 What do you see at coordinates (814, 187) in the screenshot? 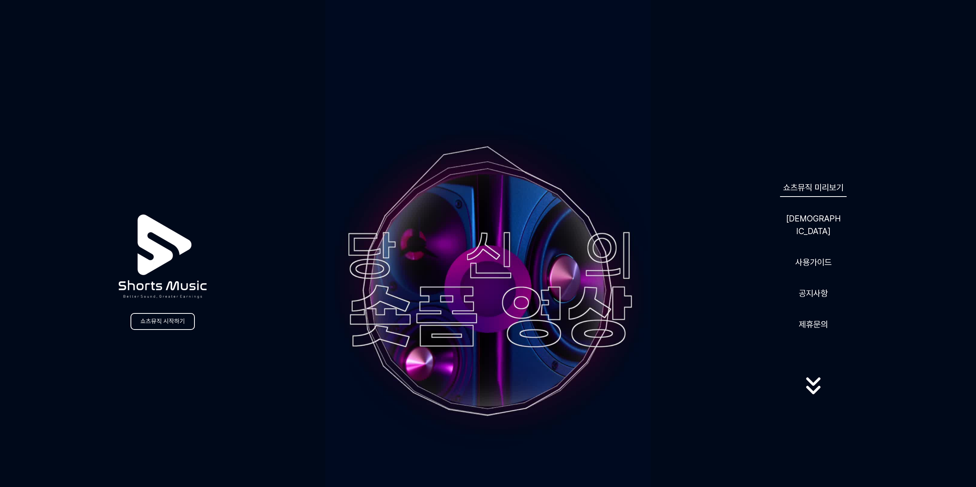
I see `a: 쇼츠뮤직 미리보기` at bounding box center [814, 187].